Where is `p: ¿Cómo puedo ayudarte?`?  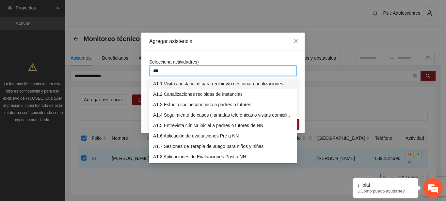 p: ¿Cómo puedo ayudarte? is located at coordinates (385, 191).